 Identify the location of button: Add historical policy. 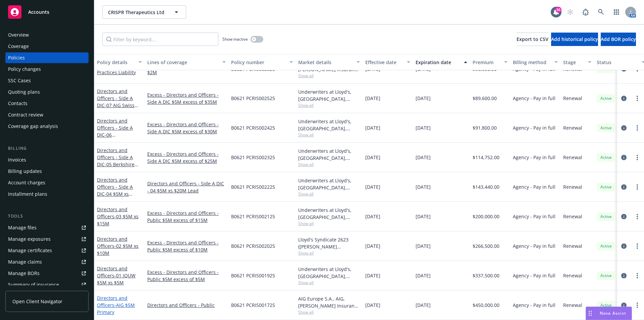
(574, 40).